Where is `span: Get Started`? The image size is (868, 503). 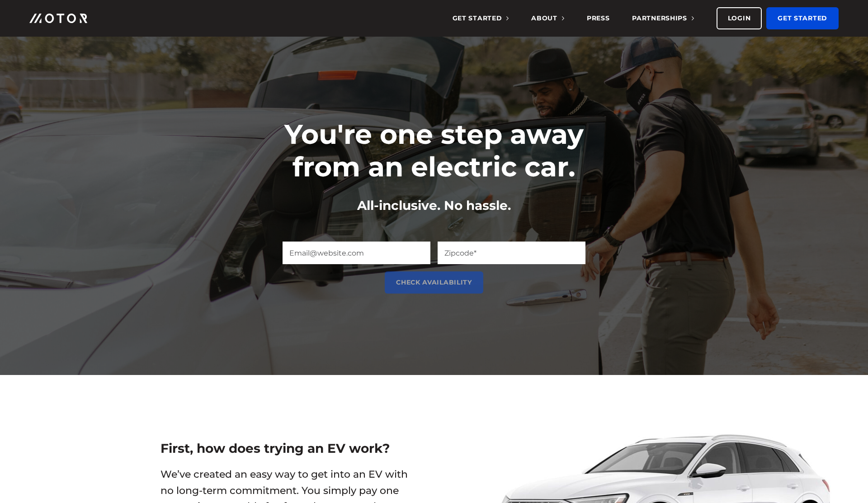
span: Get Started is located at coordinates (481, 18).